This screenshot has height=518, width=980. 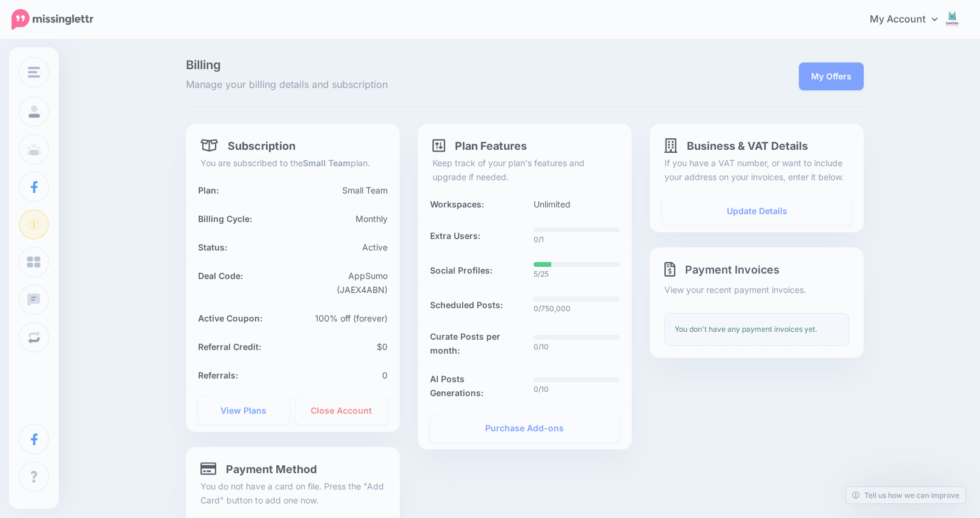 I want to click on h4: Payment Invoices, so click(x=757, y=269).